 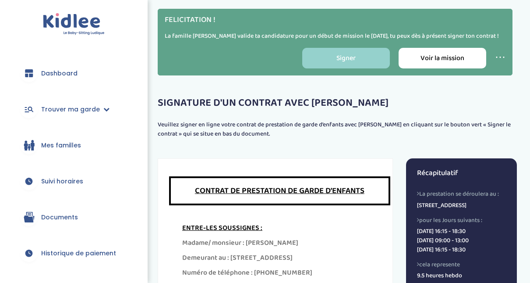 What do you see at coordinates (346, 58) in the screenshot?
I see `a: Signer` at bounding box center [346, 58].